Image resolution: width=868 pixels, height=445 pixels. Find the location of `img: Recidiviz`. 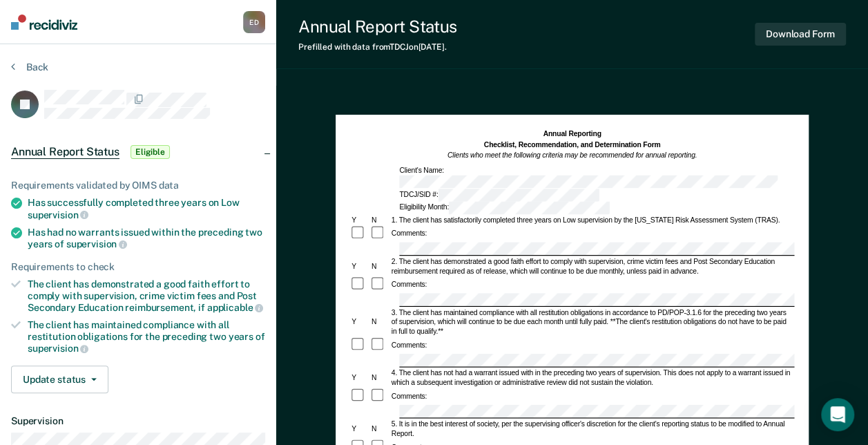

img: Recidiviz is located at coordinates (44, 22).